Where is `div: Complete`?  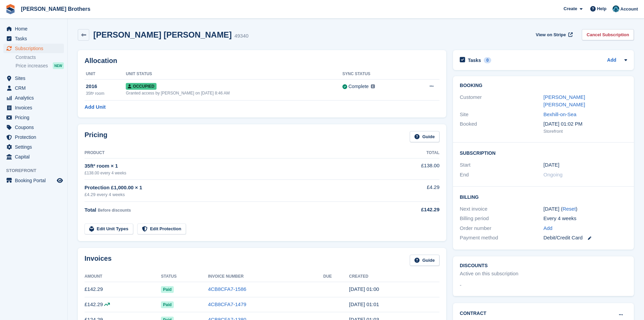 div: Complete is located at coordinates (359, 86).